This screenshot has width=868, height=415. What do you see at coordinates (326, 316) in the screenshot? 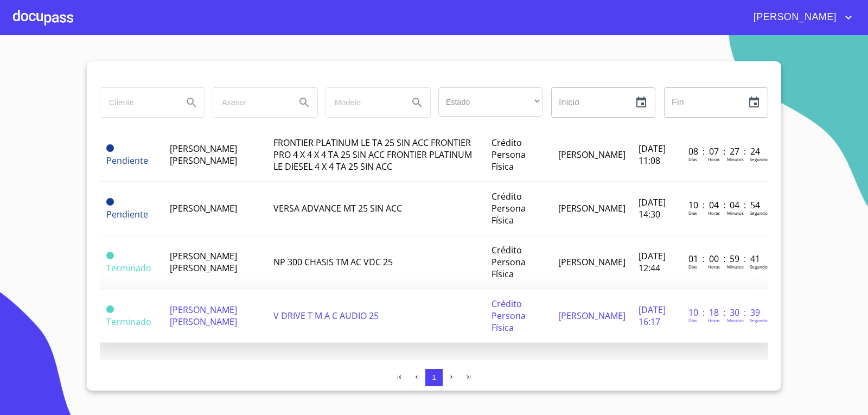
I see `span: V DRIVE T M A C AUDIO 25` at bounding box center [326, 316].